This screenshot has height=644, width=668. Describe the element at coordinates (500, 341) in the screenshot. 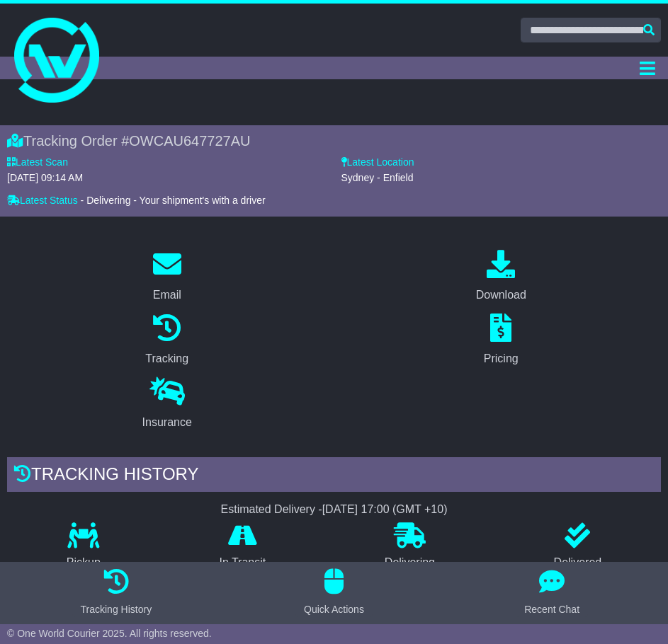

I see `a: Pricing` at that location.